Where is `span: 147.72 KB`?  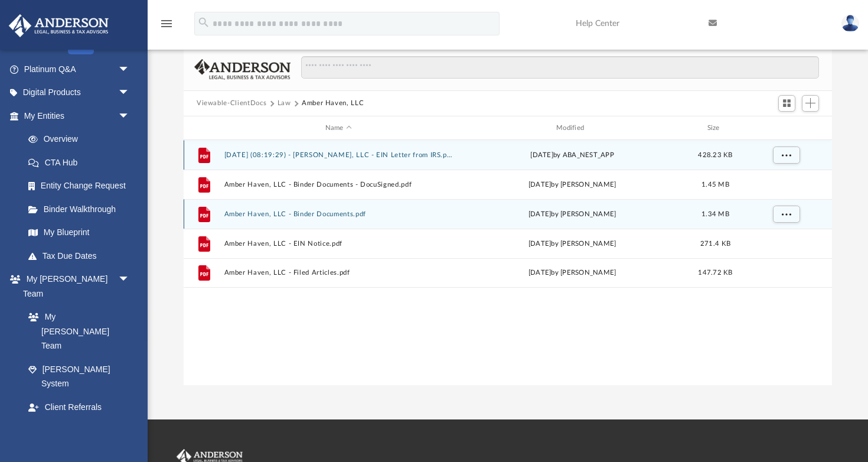 span: 147.72 KB is located at coordinates (715, 273).